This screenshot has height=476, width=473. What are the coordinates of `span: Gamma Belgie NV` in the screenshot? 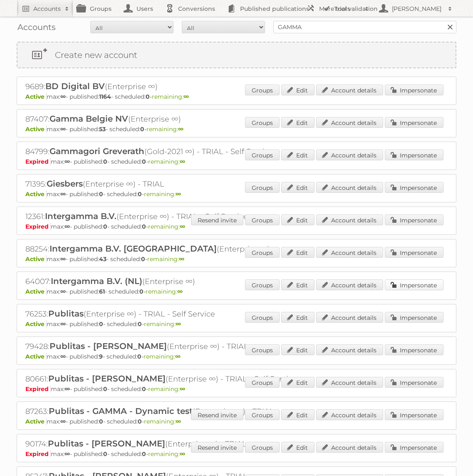 It's located at (88, 119).